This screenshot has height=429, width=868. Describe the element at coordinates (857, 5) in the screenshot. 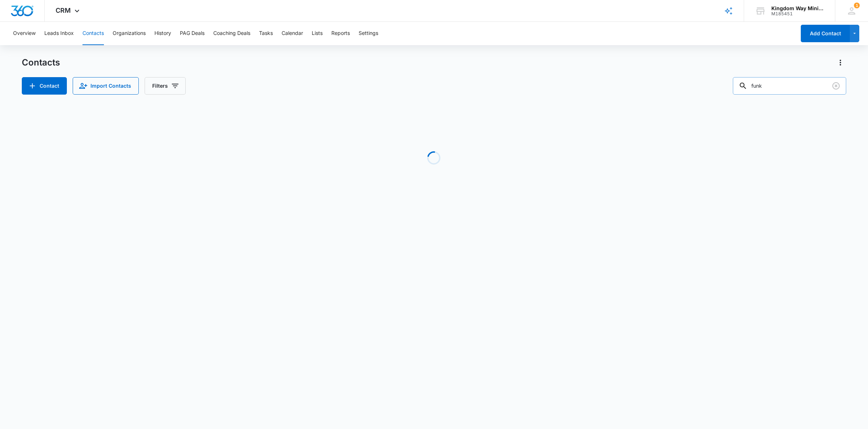

I see `div: notifications count` at that location.